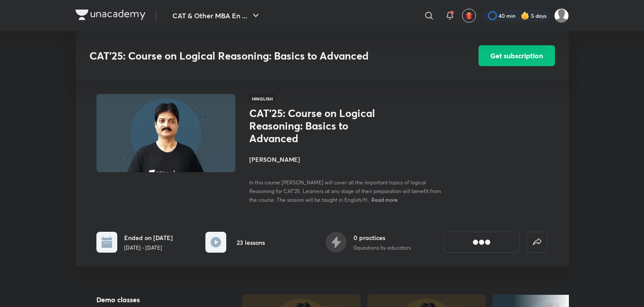 This screenshot has height=307, width=644. I want to click on button: CAT & Other MBA En ..., so click(217, 16).